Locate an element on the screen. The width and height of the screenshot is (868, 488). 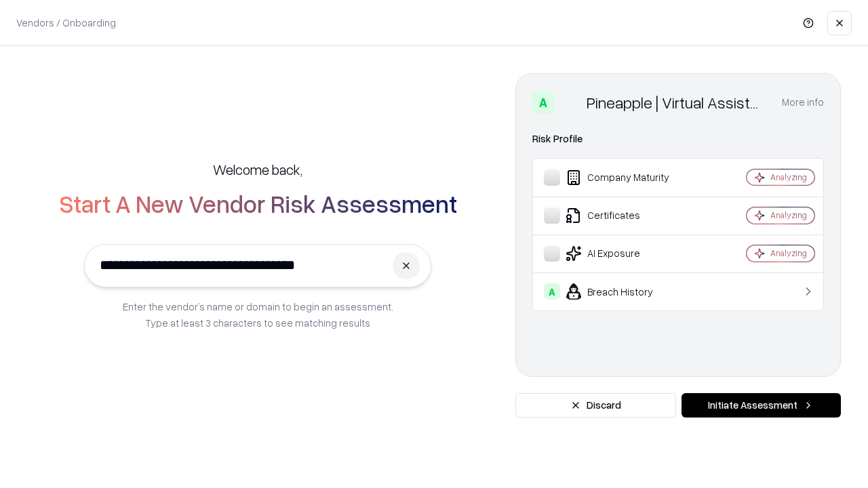
h5: Welcome back, is located at coordinates (258, 170).